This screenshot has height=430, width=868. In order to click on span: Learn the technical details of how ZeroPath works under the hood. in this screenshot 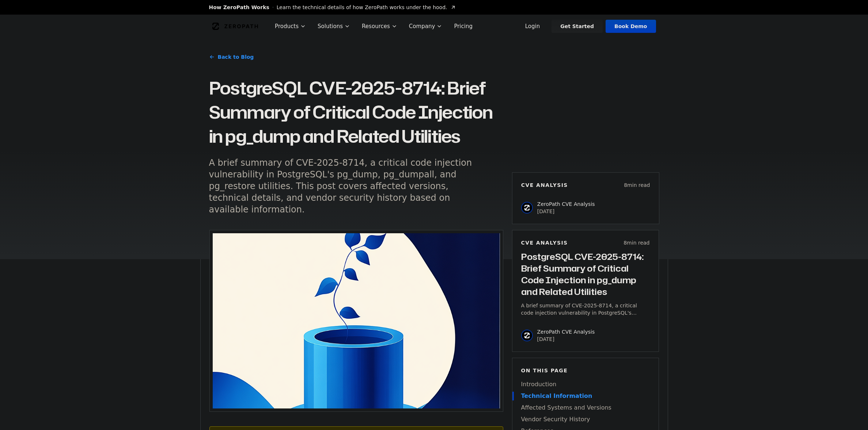, I will do `click(362, 8)`.